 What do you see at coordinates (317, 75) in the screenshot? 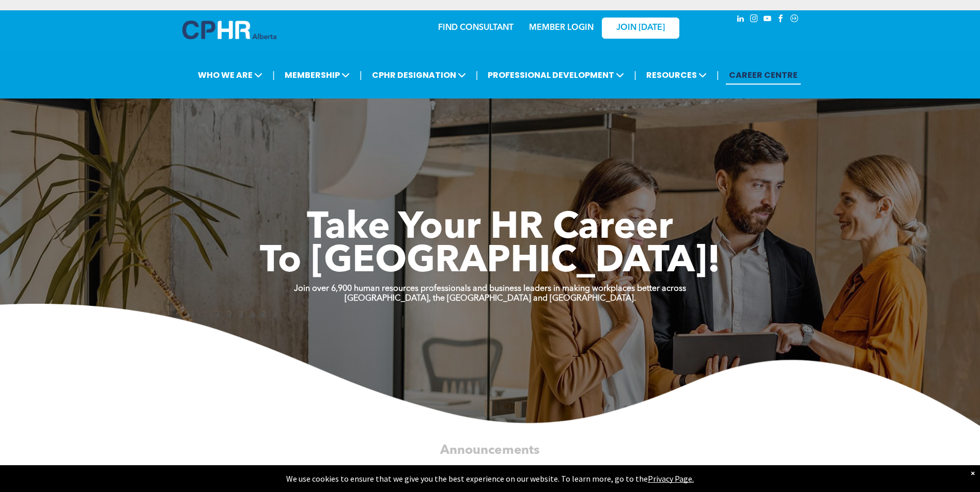
I see `span: MEMBERSHIP` at bounding box center [317, 75].